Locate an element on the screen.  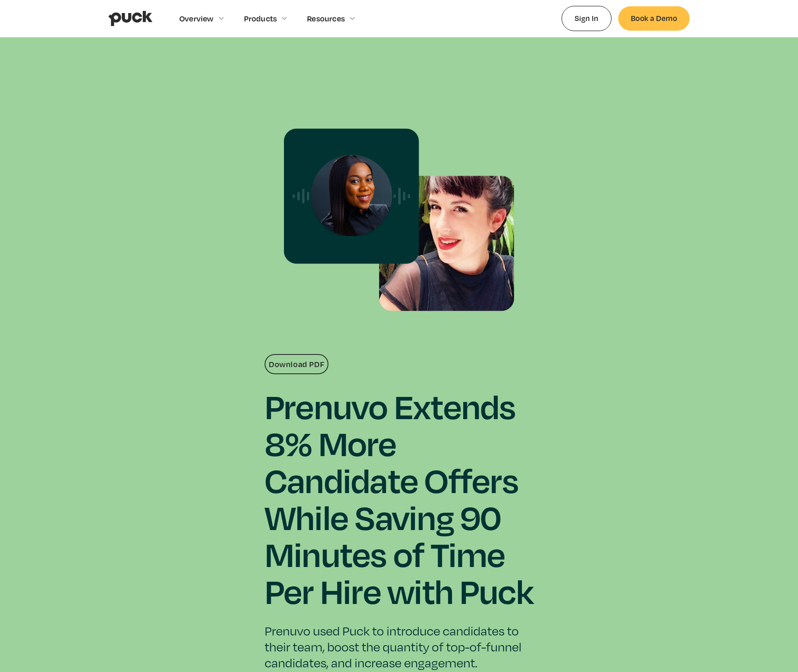
a: Sign In is located at coordinates (586, 18).